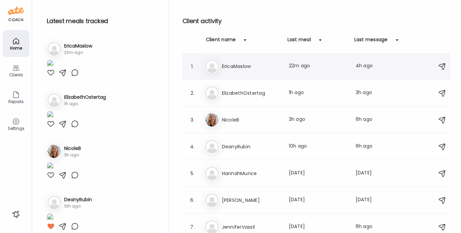  Describe the element at coordinates (193, 200) in the screenshot. I see `div: 6.` at that location.